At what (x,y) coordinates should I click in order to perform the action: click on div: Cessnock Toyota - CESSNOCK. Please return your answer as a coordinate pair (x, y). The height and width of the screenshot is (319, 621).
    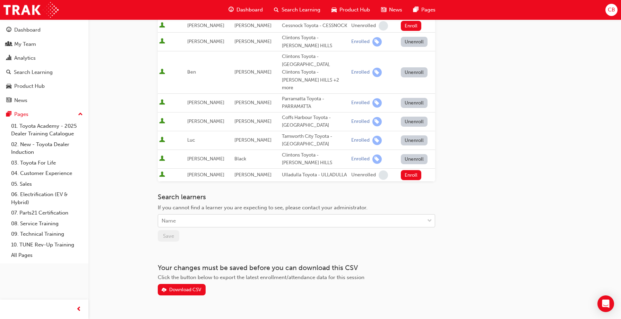
    Looking at the image, I should click on (315, 26).